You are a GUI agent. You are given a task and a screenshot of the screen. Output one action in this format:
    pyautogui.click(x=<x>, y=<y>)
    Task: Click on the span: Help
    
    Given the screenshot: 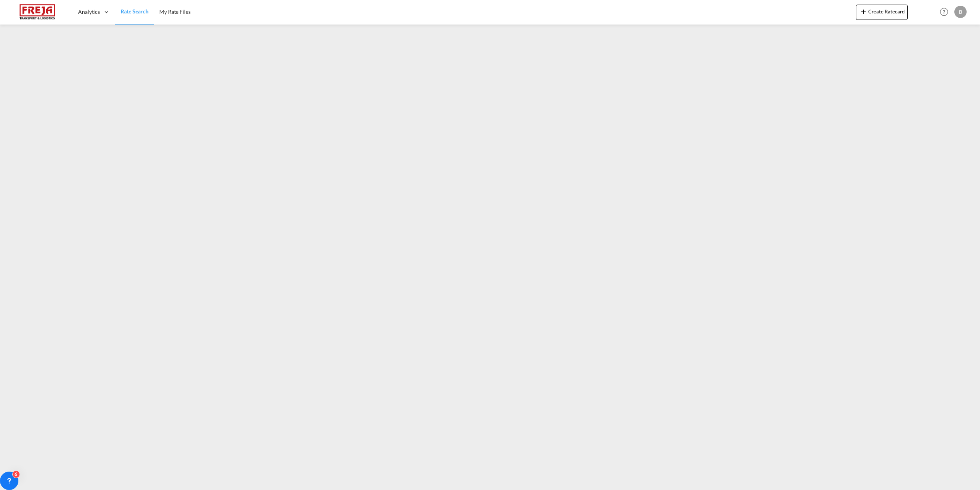 What is the action you would take?
    pyautogui.click(x=944, y=12)
    